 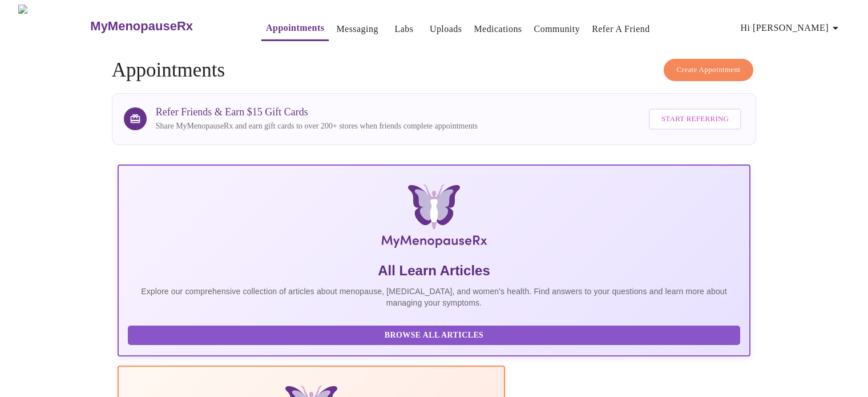 What do you see at coordinates (709, 69) in the screenshot?
I see `button: Create Appointment` at bounding box center [709, 69].